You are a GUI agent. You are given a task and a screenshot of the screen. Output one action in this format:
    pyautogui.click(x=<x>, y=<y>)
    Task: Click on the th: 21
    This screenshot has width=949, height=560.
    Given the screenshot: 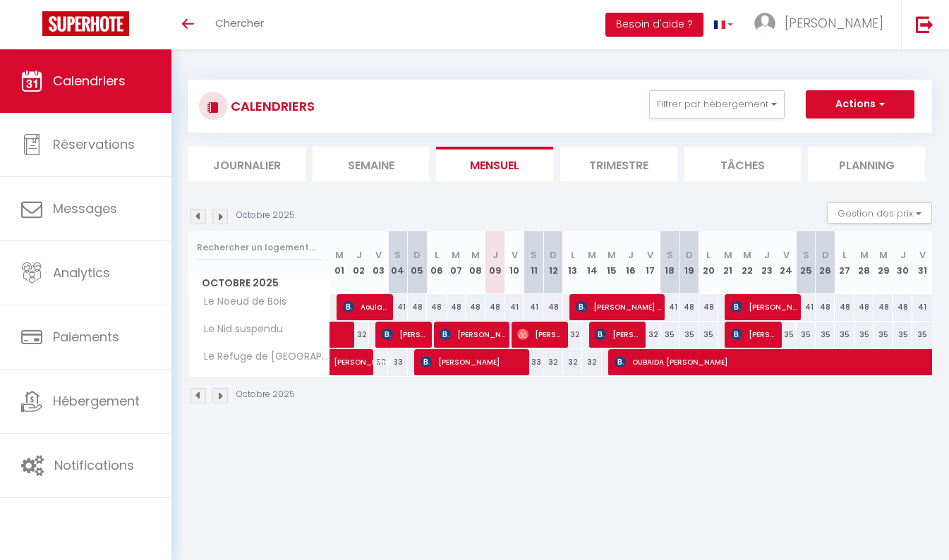 What is the action you would take?
    pyautogui.click(x=729, y=263)
    